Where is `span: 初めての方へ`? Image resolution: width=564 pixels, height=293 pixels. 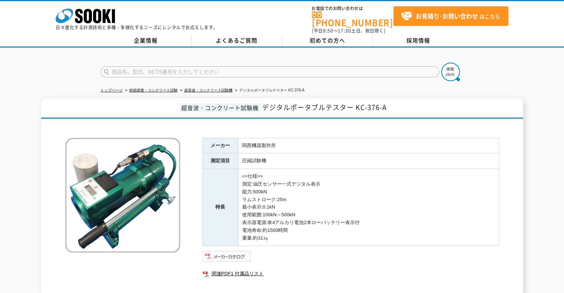 span: 初めての方へ is located at coordinates (327, 40).